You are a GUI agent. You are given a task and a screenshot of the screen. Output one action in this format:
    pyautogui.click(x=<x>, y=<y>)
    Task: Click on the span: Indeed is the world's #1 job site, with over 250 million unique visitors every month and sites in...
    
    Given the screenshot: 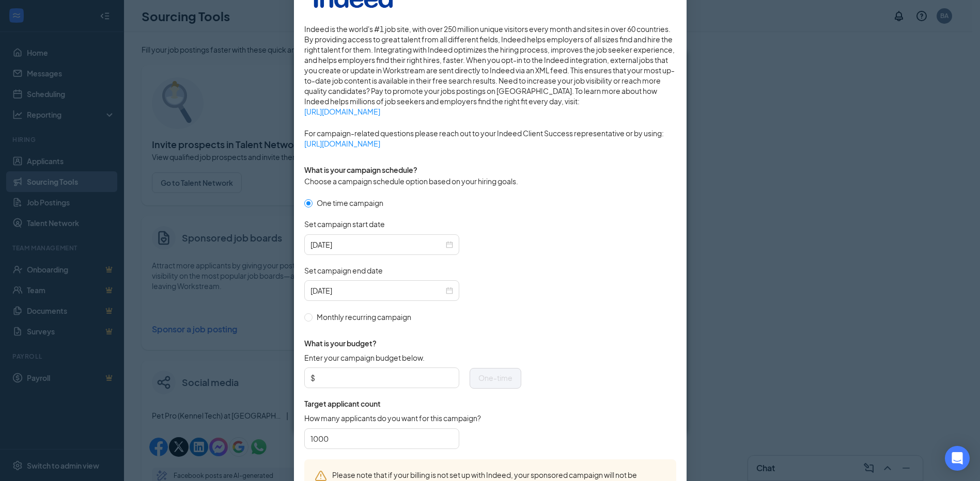 What is the action you would take?
    pyautogui.click(x=490, y=70)
    